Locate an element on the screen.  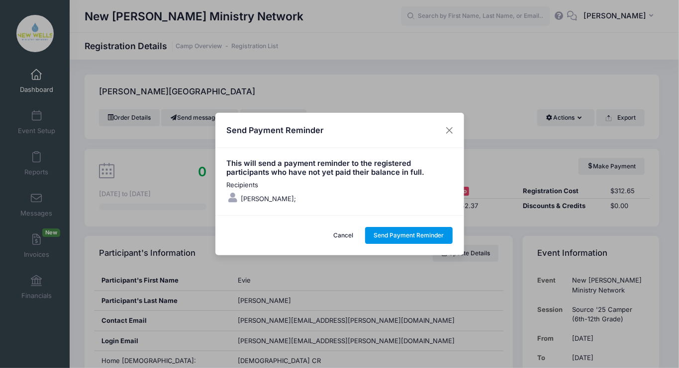
label: Recipients is located at coordinates (245, 185).